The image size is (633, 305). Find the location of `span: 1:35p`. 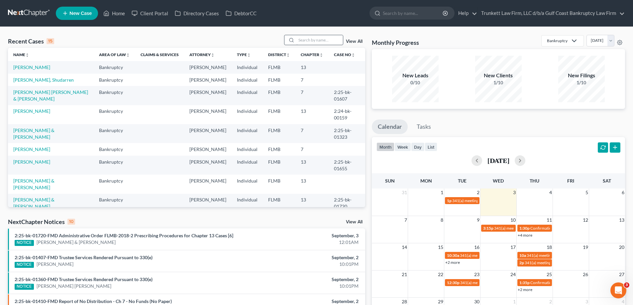

span: 1:35p is located at coordinates (524, 283).